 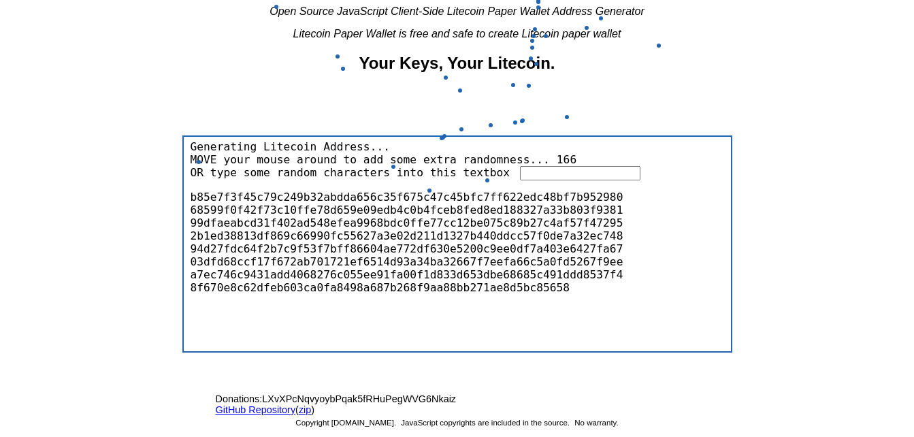 What do you see at coordinates (291, 145) in the screenshot?
I see `span: Generating Litecoin Address...` at bounding box center [291, 145].